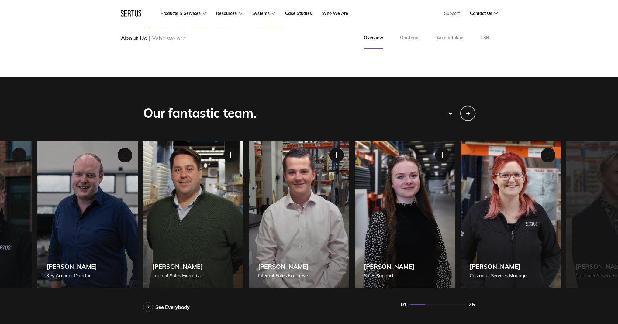 Image resolution: width=618 pixels, height=324 pixels. What do you see at coordinates (603, 310) in the screenshot?
I see `div: Chat Widget` at bounding box center [603, 310].